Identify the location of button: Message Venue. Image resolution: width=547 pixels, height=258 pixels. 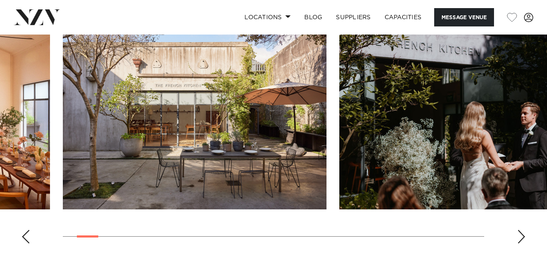
(464, 17).